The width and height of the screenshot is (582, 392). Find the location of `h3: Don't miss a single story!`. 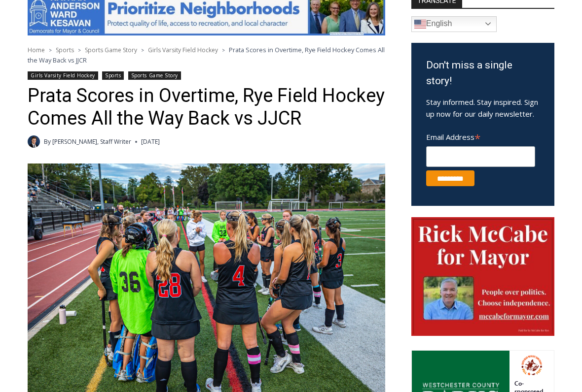

h3: Don't miss a single story! is located at coordinates (482, 74).